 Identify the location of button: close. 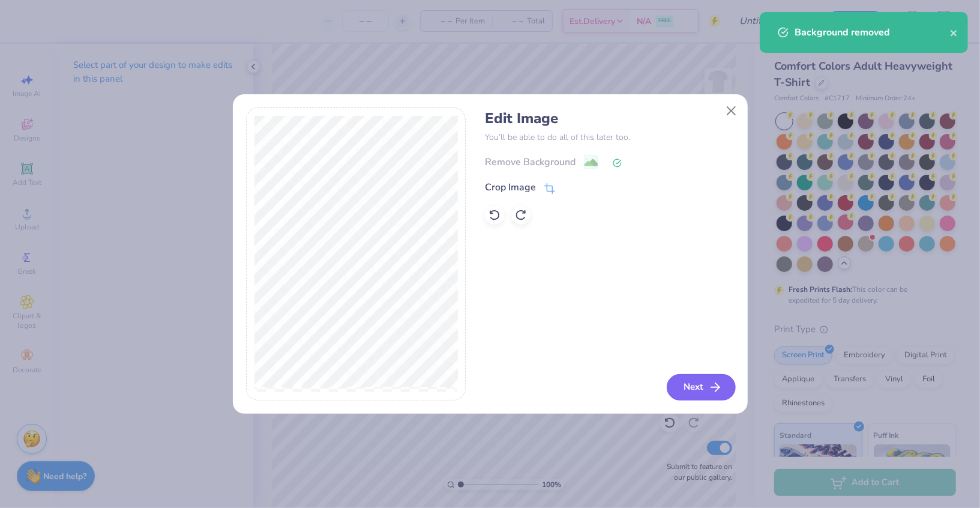
(954, 33).